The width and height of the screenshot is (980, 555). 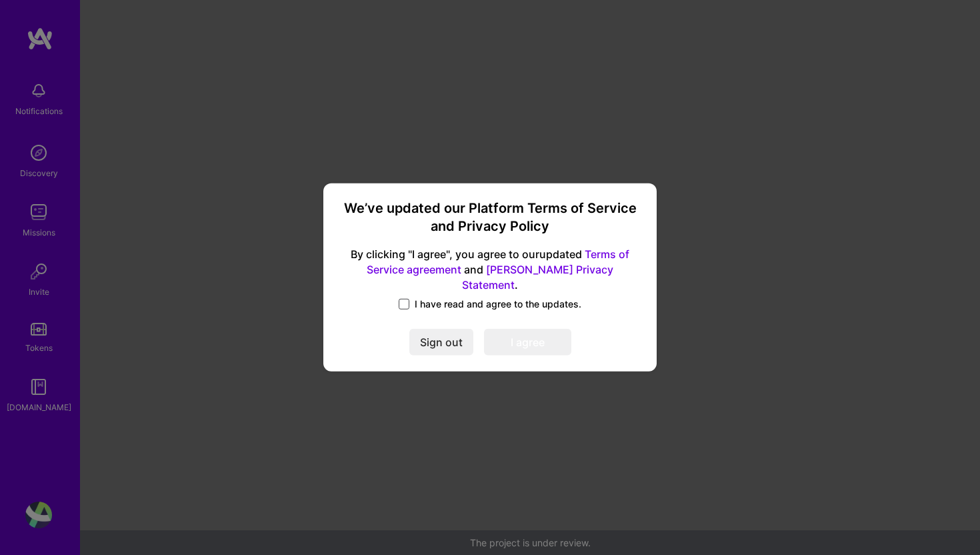 What do you see at coordinates (490, 270) in the screenshot?
I see `span: By clicking "I agree", you agree to our updated and .` at bounding box center [490, 270].